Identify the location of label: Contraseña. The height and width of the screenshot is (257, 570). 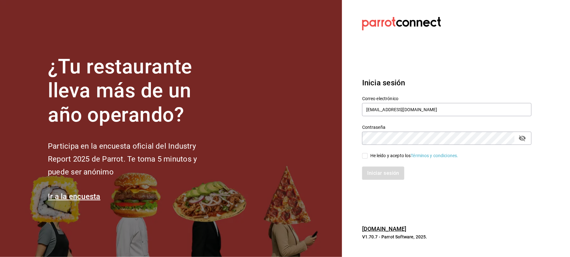
(447, 127).